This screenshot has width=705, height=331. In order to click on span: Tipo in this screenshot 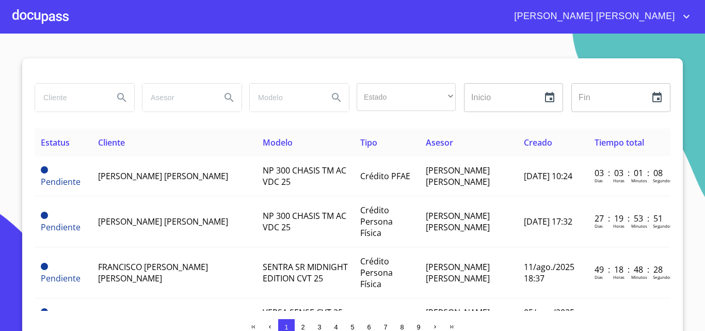, I will do `click(369, 143)`.